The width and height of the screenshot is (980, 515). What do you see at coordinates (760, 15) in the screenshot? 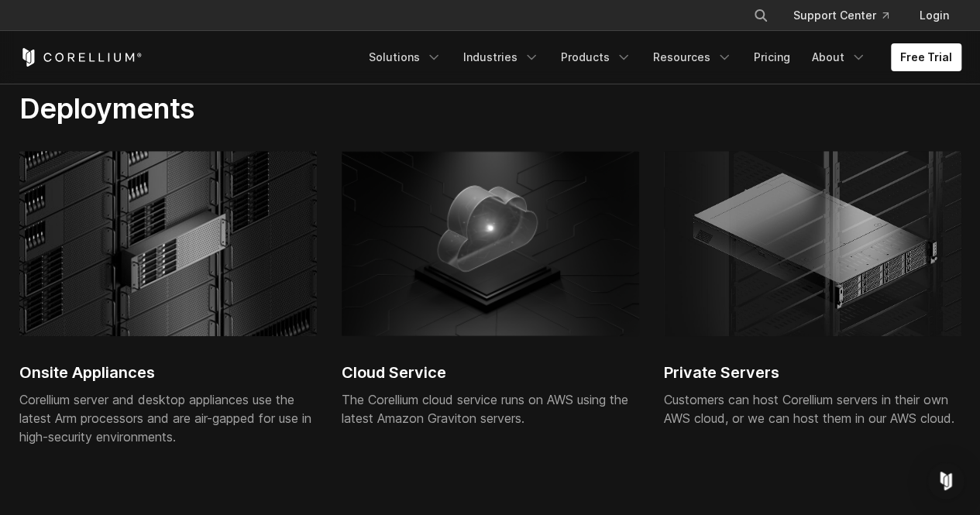
I see `button: Search` at bounding box center [760, 15].